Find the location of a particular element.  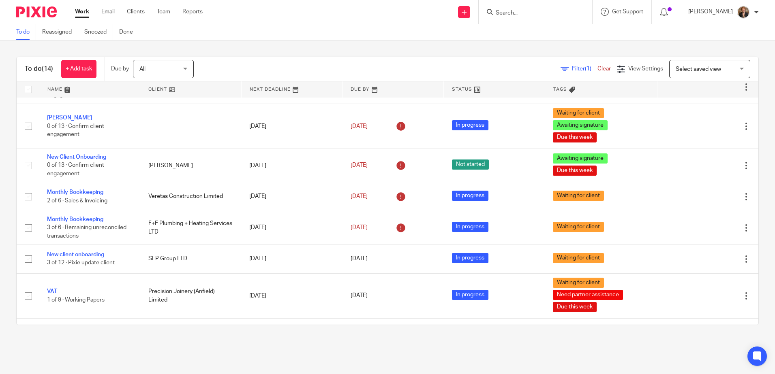

span: (14) is located at coordinates (47, 69).